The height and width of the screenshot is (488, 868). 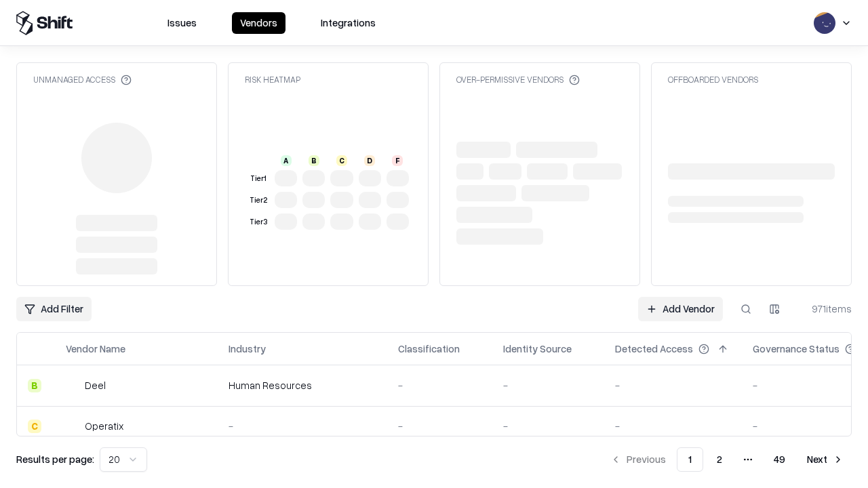 What do you see at coordinates (259, 23) in the screenshot?
I see `button: Vendors` at bounding box center [259, 23].